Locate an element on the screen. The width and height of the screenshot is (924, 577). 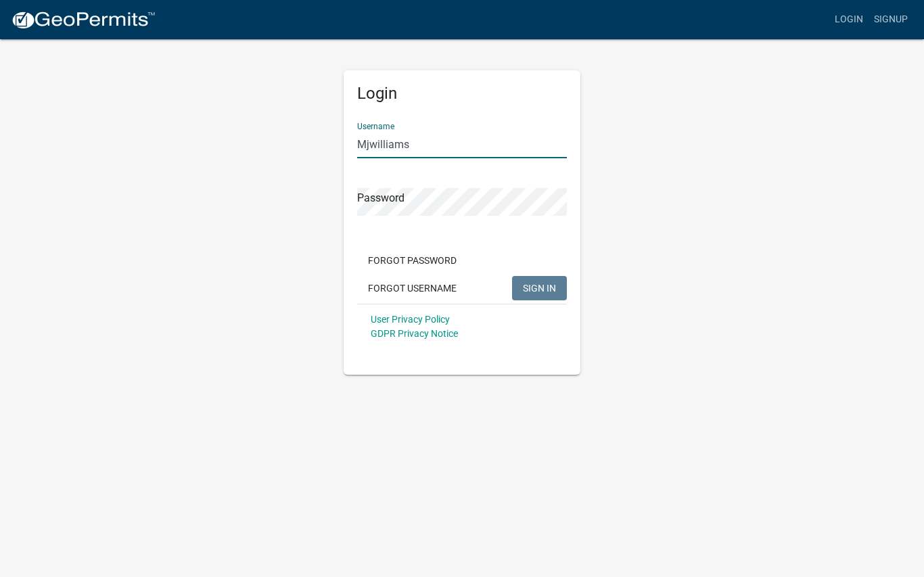
button: Forgot Username is located at coordinates (412, 288).